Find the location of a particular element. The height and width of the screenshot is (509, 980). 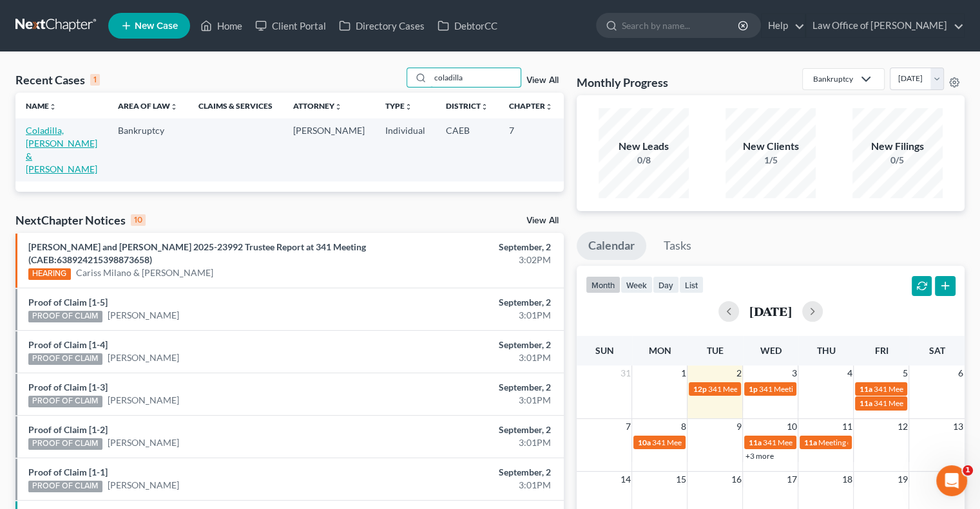

span: 18 is located at coordinates (846, 480).